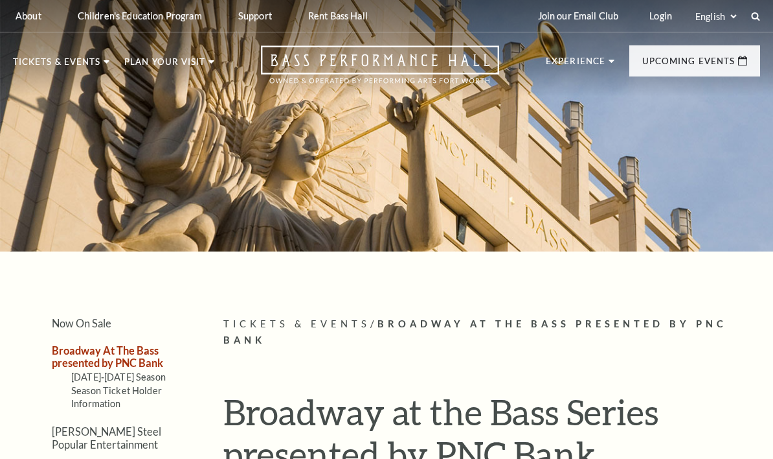 This screenshot has height=459, width=773. What do you see at coordinates (56, 65) in the screenshot?
I see `p: Tickets & Events` at bounding box center [56, 65].